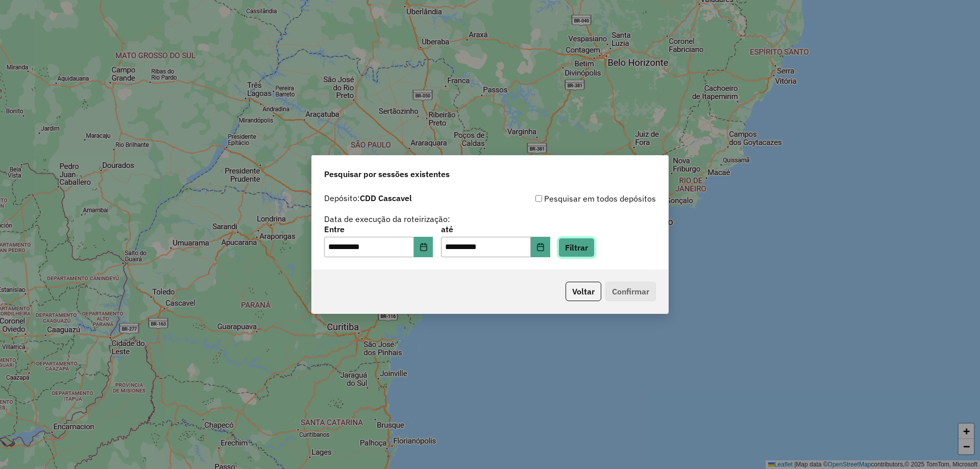 The image size is (980, 469). What do you see at coordinates (378, 229) in the screenshot?
I see `label: Entre` at bounding box center [378, 229].